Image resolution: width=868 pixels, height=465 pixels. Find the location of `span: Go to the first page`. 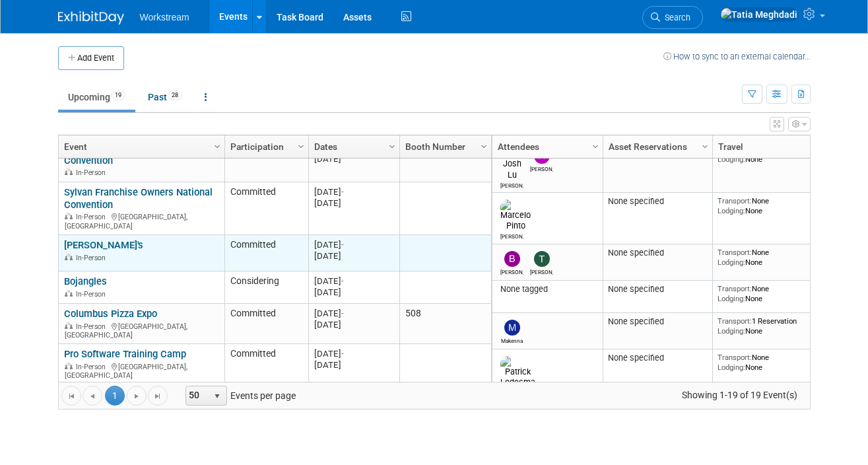

span: Go to the first page is located at coordinates (71, 396).